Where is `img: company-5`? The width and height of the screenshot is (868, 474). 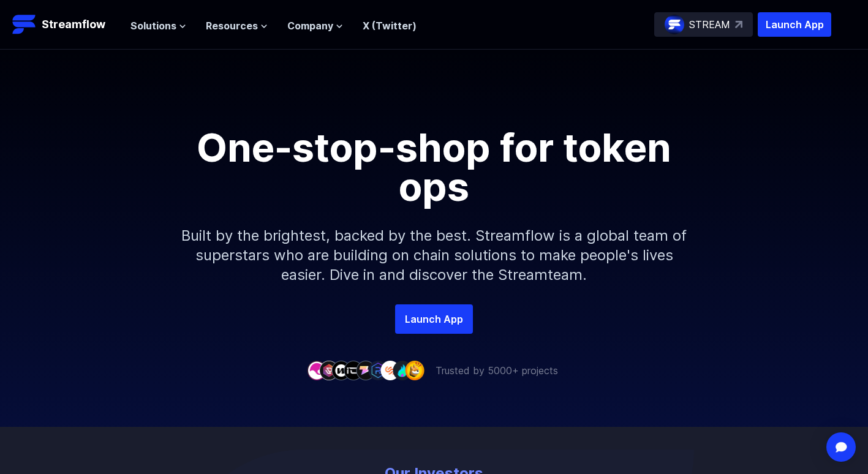
img: company-5 is located at coordinates (366, 370).